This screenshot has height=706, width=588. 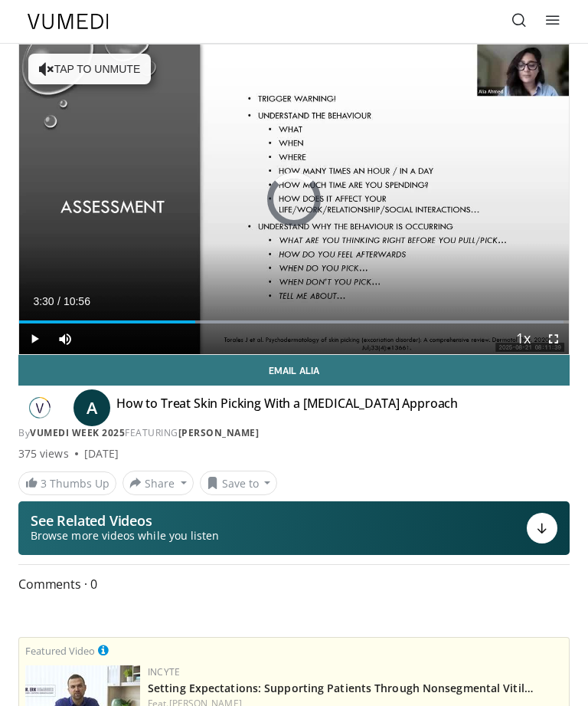 What do you see at coordinates (523, 339) in the screenshot?
I see `button: Playback Rate` at bounding box center [523, 339].